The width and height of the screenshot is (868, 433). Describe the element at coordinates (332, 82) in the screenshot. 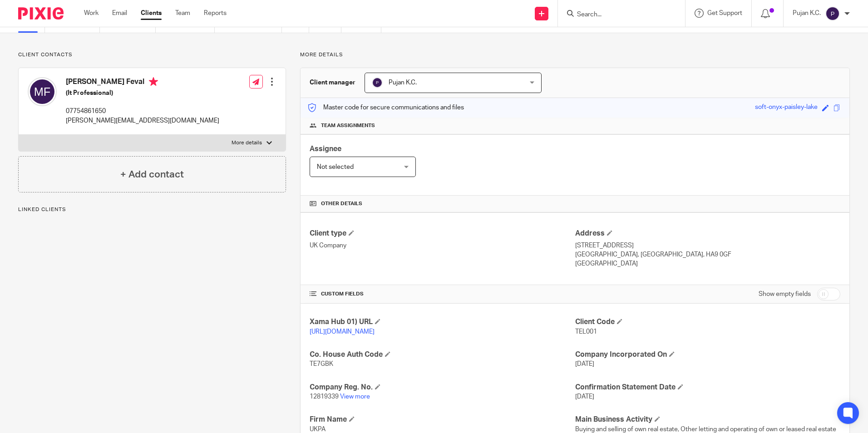

I see `h3: Client manager` at that location.